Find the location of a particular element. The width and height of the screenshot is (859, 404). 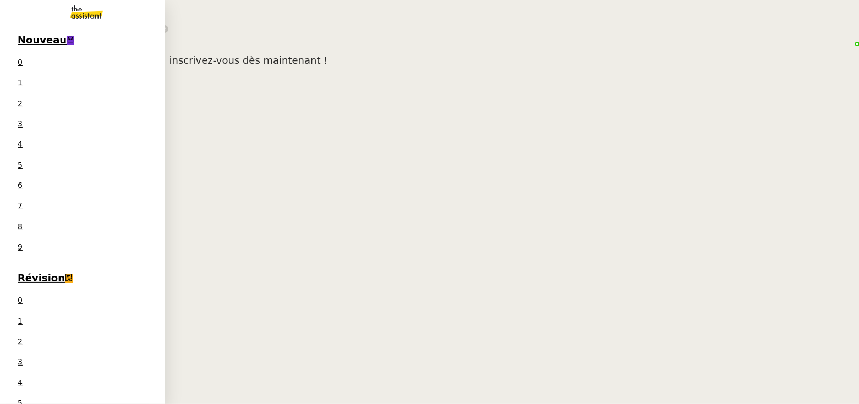

span: ✅ Portes ouvertes VADF : inscrivez-vous dès maintenant ! is located at coordinates (447, 60).